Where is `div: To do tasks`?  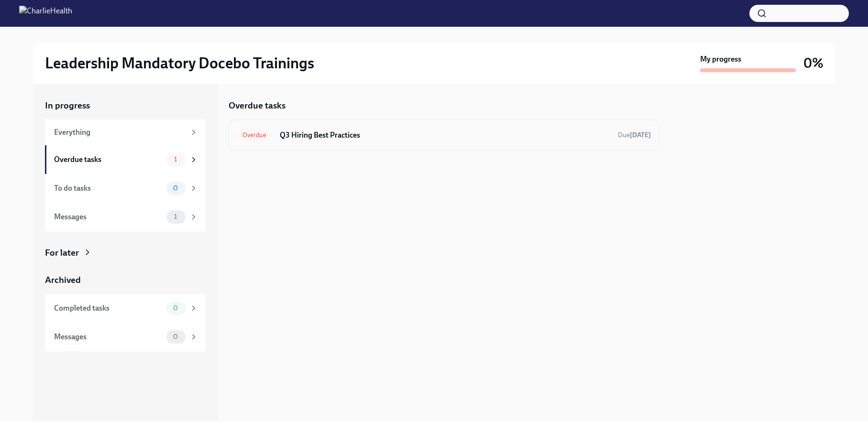 div: To do tasks is located at coordinates (108, 188).